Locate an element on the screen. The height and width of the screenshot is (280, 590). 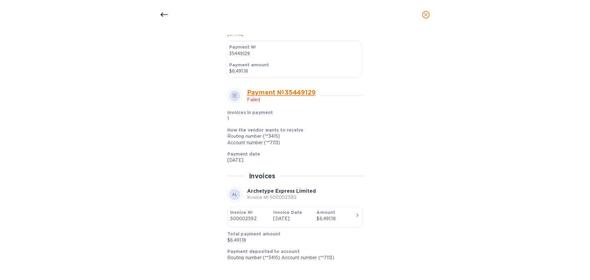
p: Failed is located at coordinates (281, 100).